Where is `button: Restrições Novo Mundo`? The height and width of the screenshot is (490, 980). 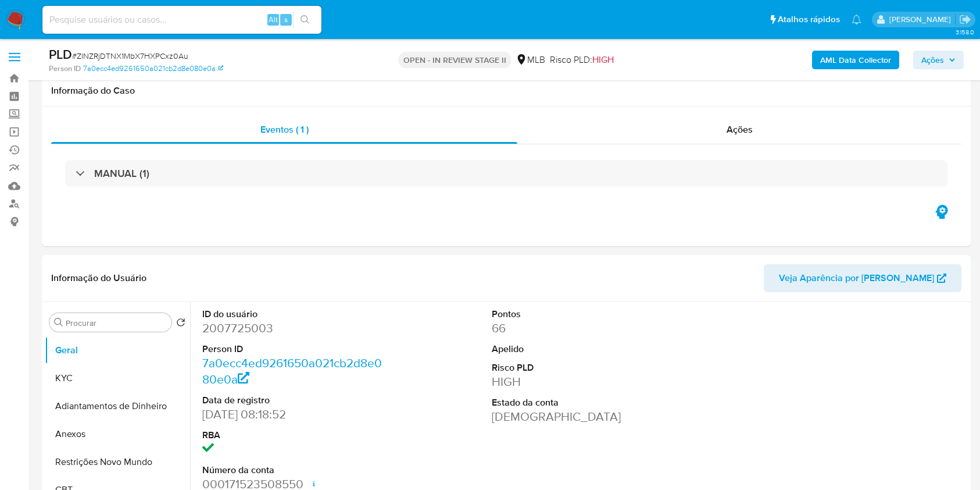 button: Restrições Novo Mundo is located at coordinates (118, 462).